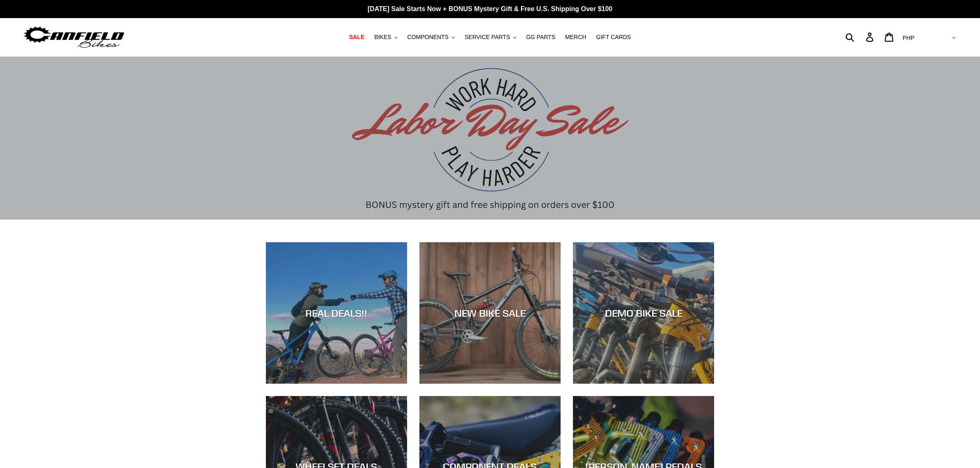 This screenshot has width=980, height=468. Describe the element at coordinates (644, 313) in the screenshot. I see `a: DEMO BIKE SALE` at that location.